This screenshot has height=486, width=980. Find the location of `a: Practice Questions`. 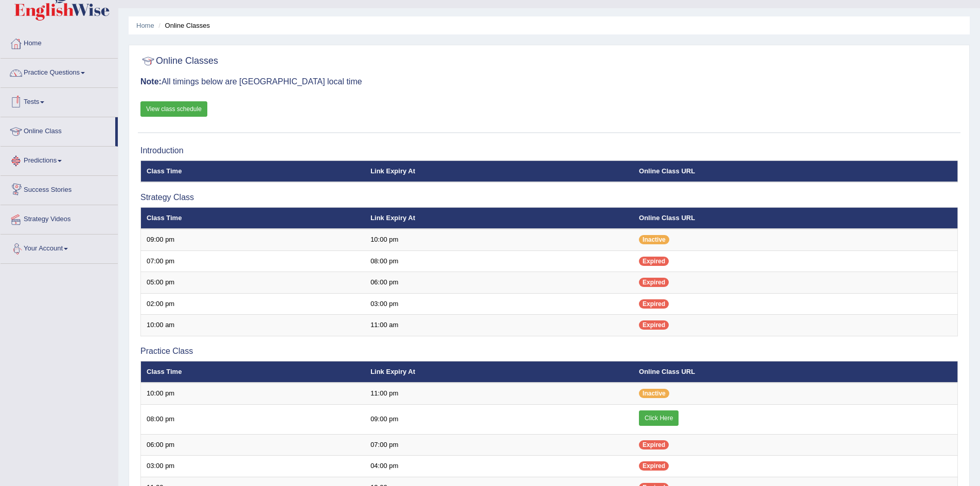

a: Practice Questions is located at coordinates (59, 71).